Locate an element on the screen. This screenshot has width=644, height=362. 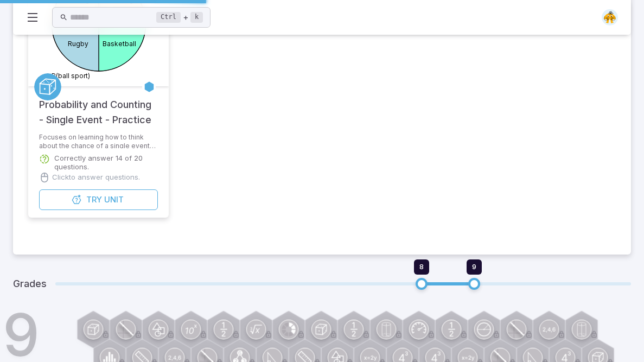
p: Click to answer questions. is located at coordinates (96, 178).